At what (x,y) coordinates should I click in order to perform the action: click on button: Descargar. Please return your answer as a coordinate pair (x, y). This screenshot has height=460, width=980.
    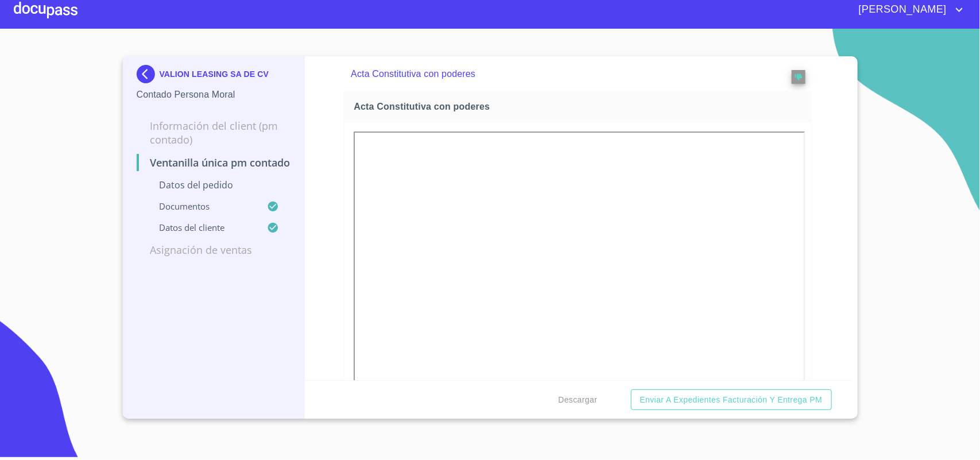
    Looking at the image, I should click on (578, 400).